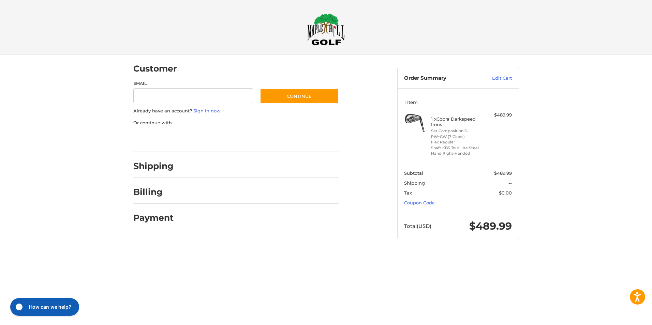 The image size is (652, 325). What do you see at coordinates (43, 11) in the screenshot?
I see `h1: How can we help?` at bounding box center [43, 11].